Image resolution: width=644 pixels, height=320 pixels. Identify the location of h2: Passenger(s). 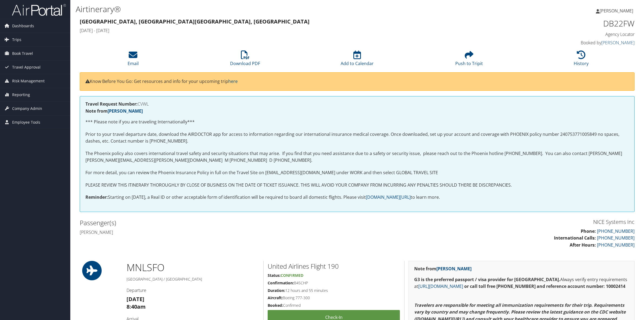
(216, 223).